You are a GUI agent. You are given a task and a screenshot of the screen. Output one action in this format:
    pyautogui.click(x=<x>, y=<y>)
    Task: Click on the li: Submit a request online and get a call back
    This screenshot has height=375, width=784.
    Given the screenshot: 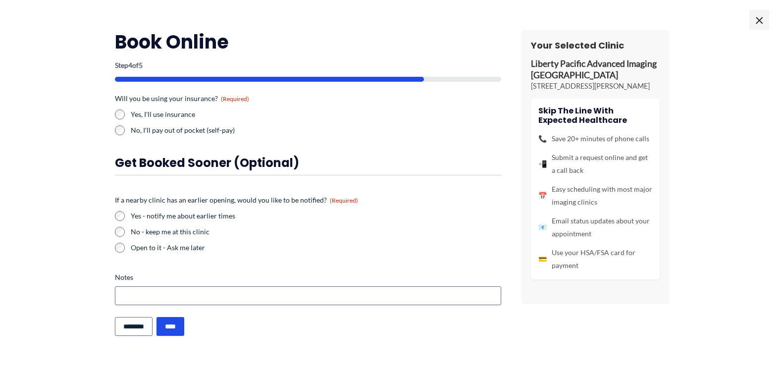 What is the action you would take?
    pyautogui.click(x=595, y=164)
    